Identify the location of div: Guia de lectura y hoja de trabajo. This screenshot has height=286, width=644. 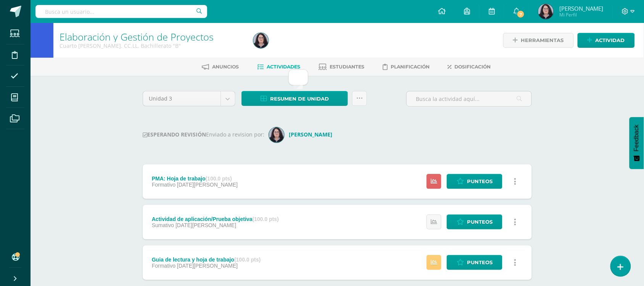
(206, 259).